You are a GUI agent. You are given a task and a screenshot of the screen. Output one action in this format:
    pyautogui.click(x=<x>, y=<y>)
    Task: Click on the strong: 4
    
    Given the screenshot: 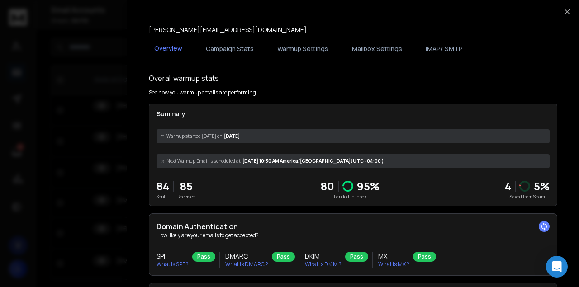 What is the action you would take?
    pyautogui.click(x=508, y=186)
    